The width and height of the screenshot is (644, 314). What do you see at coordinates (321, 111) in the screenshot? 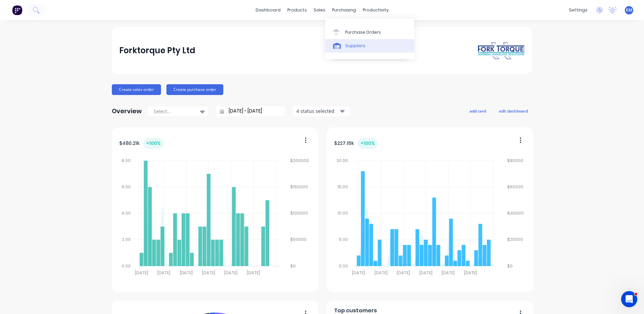
I see `button: 4 status selected` at bounding box center [321, 111].